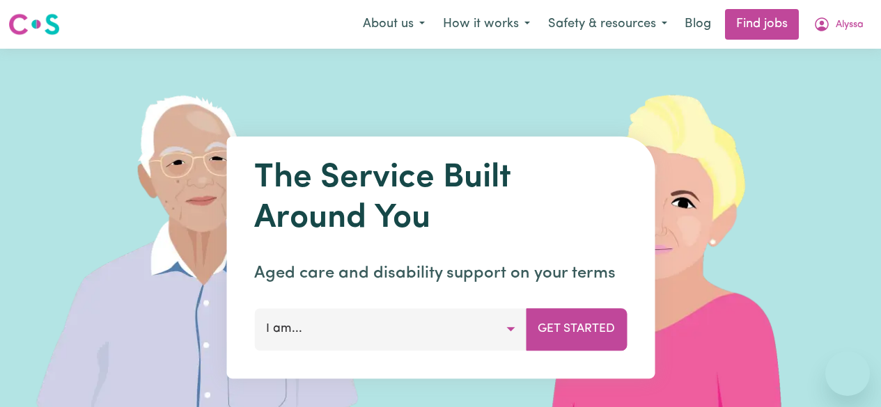 This screenshot has height=407, width=881. Describe the element at coordinates (440, 198) in the screenshot. I see `h1: The Service Built Around You` at that location.